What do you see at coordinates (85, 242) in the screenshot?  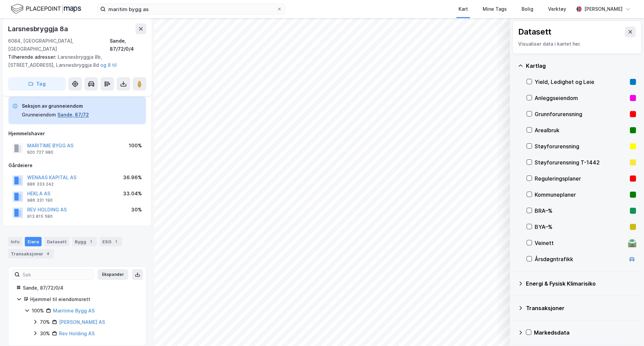 I see `div: Bygg` at bounding box center [85, 242].